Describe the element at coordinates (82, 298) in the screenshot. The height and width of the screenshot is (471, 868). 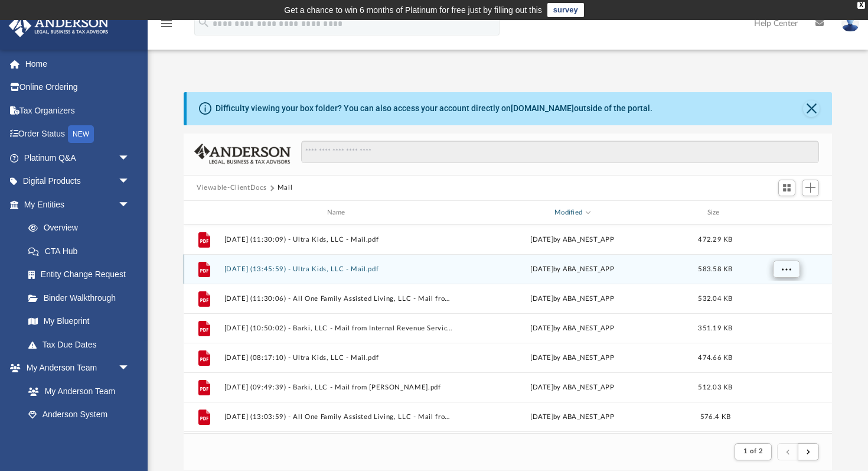
I see `a: Binder Walkthrough` at that location.